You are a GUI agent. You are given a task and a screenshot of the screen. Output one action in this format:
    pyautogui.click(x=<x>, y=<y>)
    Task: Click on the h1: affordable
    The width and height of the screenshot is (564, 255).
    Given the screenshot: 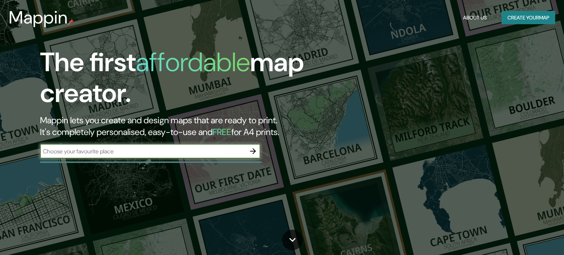 What is the action you would take?
    pyautogui.click(x=193, y=62)
    